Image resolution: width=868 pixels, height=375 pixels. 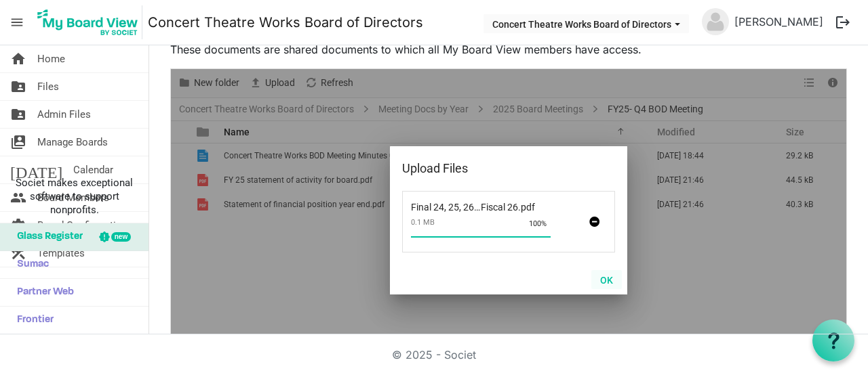 What do you see at coordinates (487, 169) in the screenshot?
I see `div: Upload Files` at bounding box center [487, 169].